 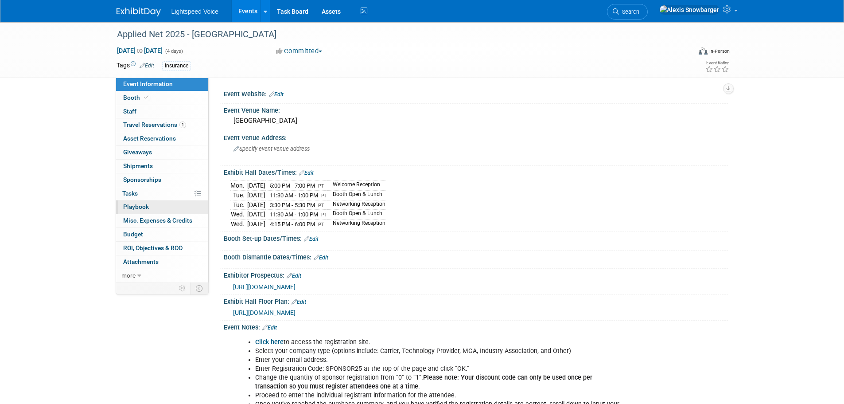 I want to click on img: ExhibitDay, so click(x=139, y=12).